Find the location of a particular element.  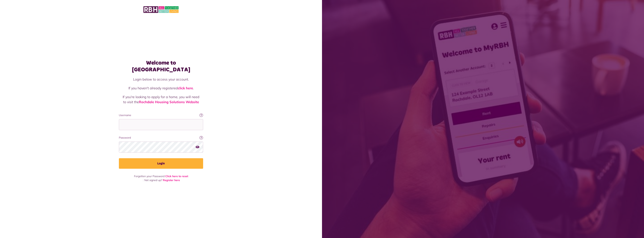

span: Forgotten your Password is located at coordinates (149, 176).